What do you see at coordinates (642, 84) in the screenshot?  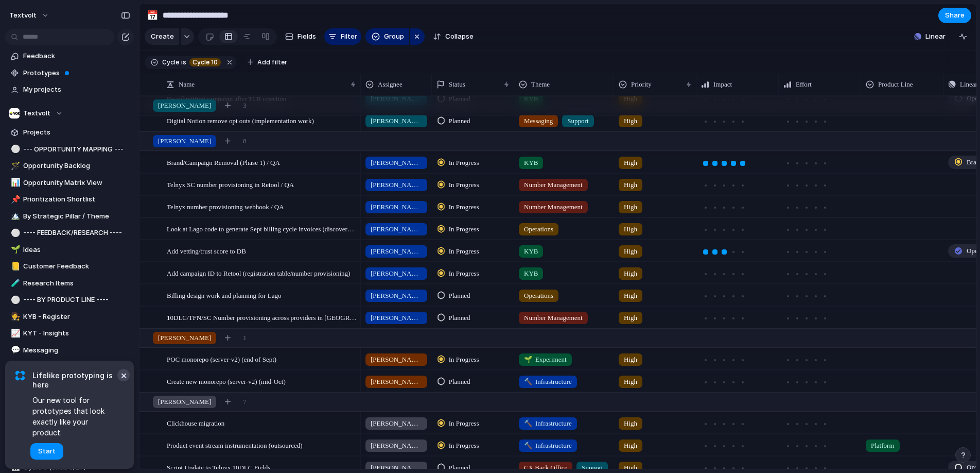 I see `span: Priority` at bounding box center [642, 84].